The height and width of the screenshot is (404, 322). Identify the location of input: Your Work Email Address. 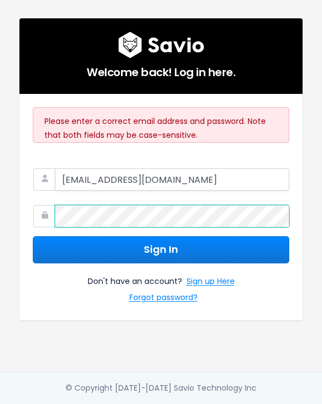
(172, 179).